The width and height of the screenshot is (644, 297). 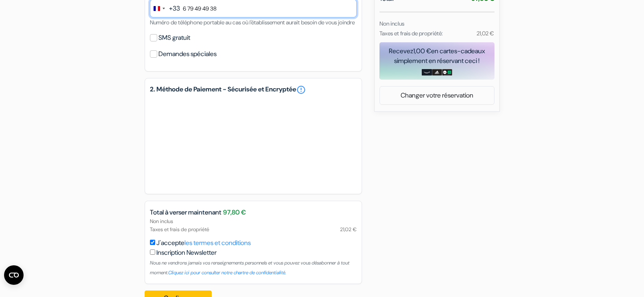 What do you see at coordinates (253, 90) in the screenshot?
I see `h5: 2. Méthode de Paiement - Sécurisée et Encryptée` at bounding box center [253, 90].